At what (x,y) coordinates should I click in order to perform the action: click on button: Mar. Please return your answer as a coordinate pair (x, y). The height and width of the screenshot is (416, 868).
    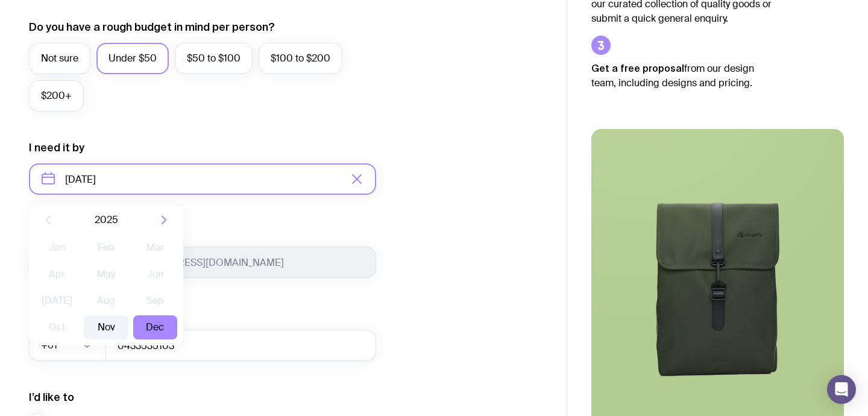
    Looking at the image, I should click on (155, 248).